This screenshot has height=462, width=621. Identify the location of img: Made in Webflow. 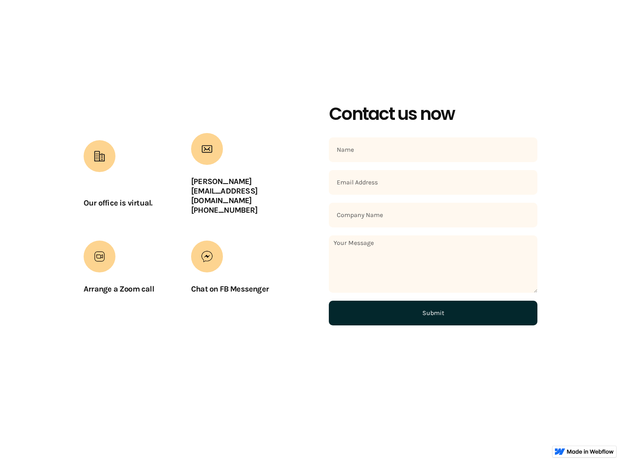
(591, 452).